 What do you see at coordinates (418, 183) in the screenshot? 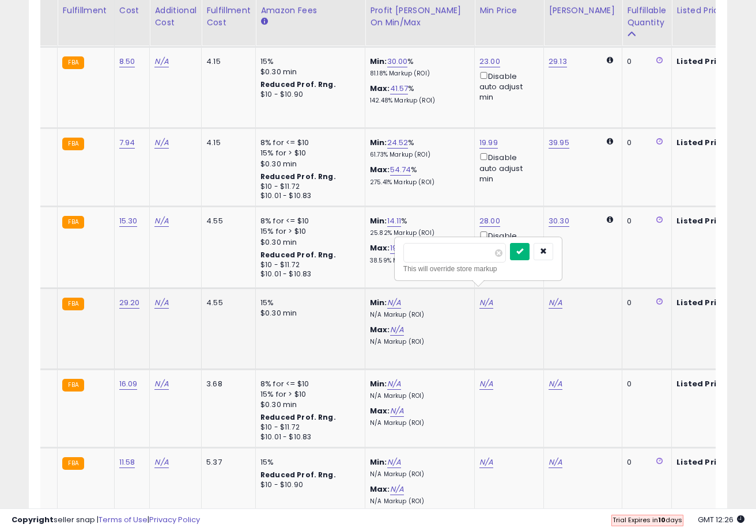
I see `p: 275.41% Markup (ROI)` at bounding box center [418, 183].